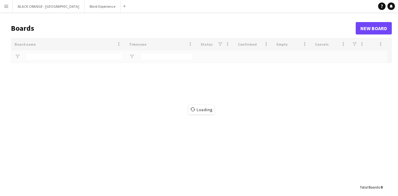  What do you see at coordinates (373, 28) in the screenshot?
I see `a: New Board` at bounding box center [373, 28].